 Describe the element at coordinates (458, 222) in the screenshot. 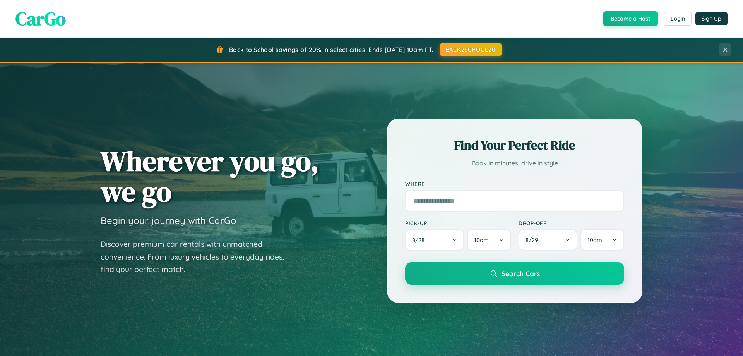

I see `label: Pick-up` at that location.